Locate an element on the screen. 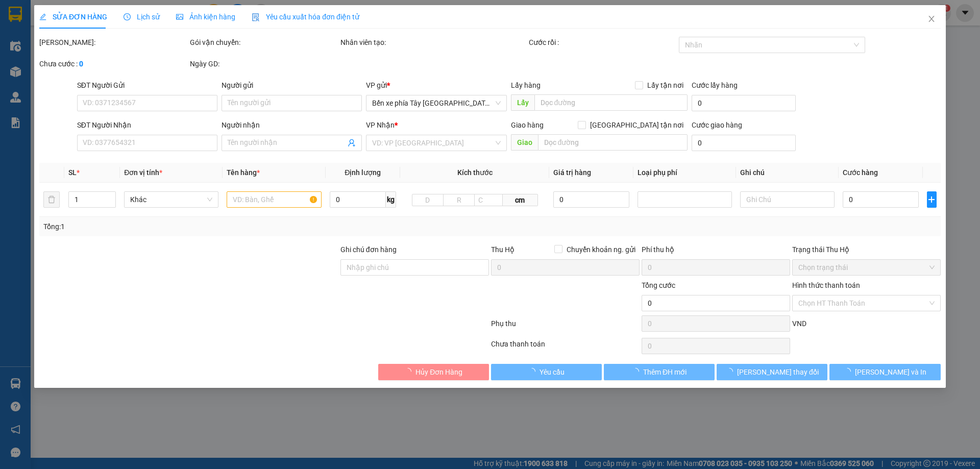 Image resolution: width=980 pixels, height=469 pixels. span: Đơn vị tính is located at coordinates (144, 172).